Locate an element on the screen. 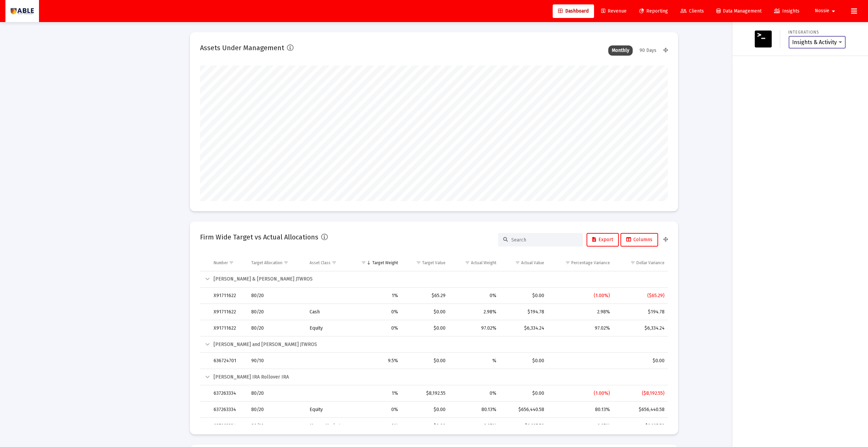 This screenshot has height=447, width=868. a: Revenue is located at coordinates (613, 11).